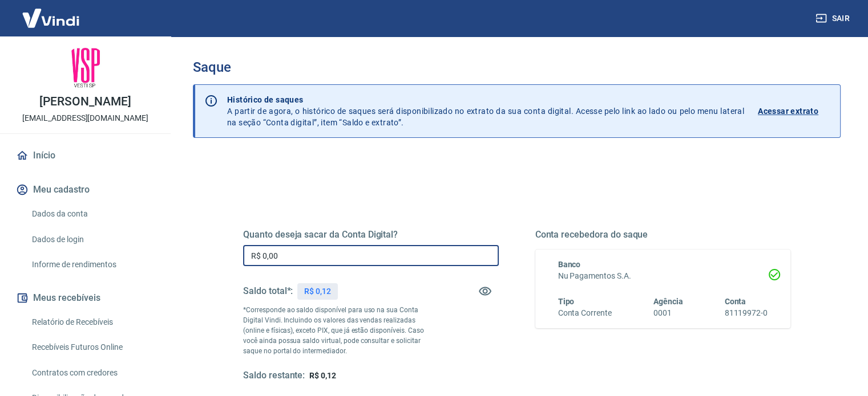 The height and width of the screenshot is (396, 868). I want to click on p: R$ 0,12, so click(317, 291).